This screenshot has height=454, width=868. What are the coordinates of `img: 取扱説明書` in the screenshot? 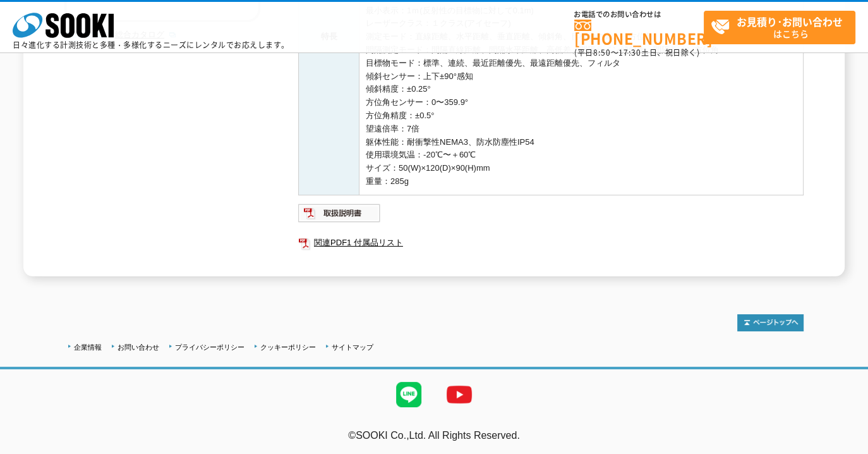 It's located at (339, 213).